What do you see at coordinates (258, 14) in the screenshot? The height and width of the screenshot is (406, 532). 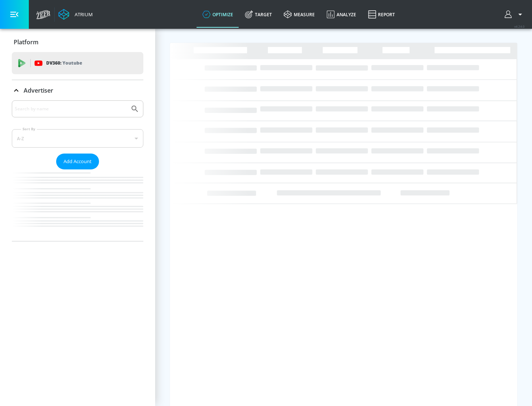 I see `a: Target` at bounding box center [258, 14].